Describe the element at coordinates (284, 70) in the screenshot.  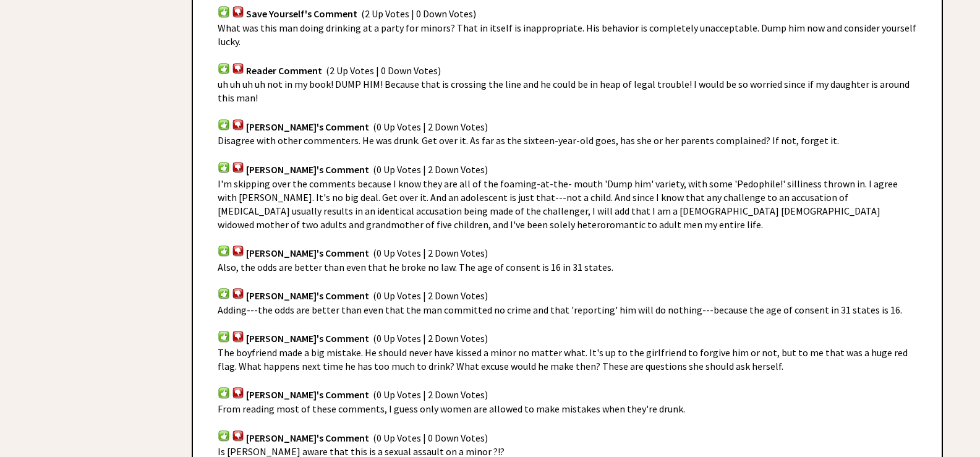
I see `span: Reader Comment` at that location.